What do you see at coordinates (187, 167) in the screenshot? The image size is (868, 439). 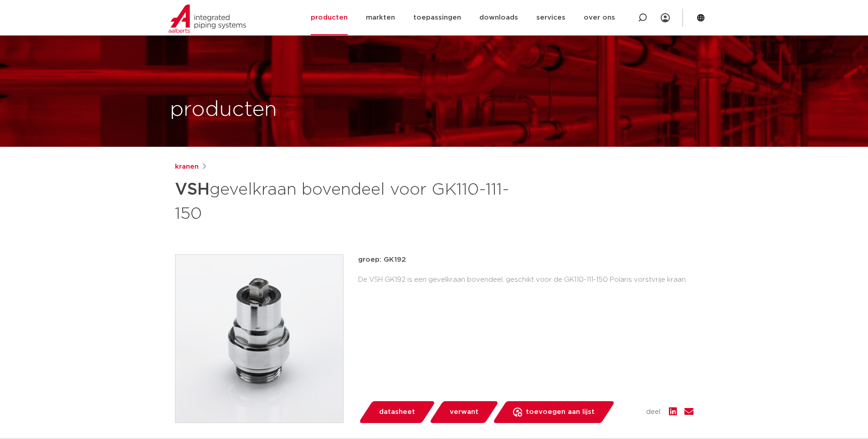 I see `a: kranen` at bounding box center [187, 167].